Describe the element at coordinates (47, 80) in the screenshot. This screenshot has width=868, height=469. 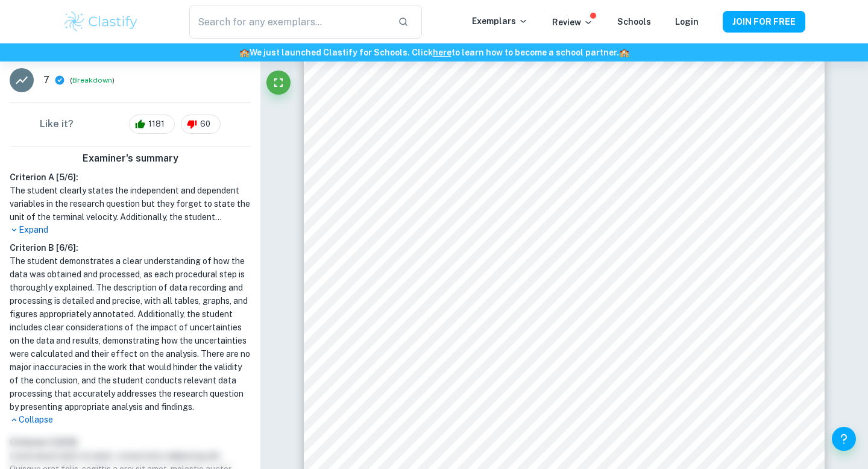
I see `p: 7` at that location.